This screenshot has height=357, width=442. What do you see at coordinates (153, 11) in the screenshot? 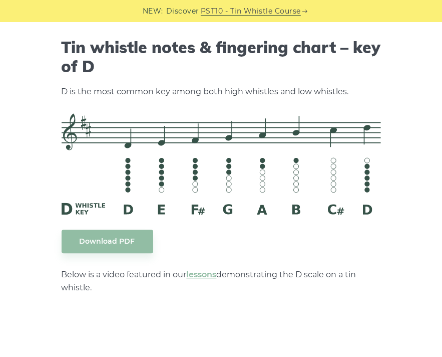
I see `span: NEW:` at bounding box center [153, 11].